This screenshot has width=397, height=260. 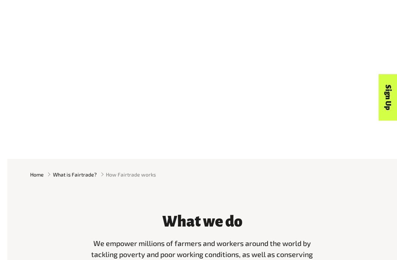 I want to click on span: How Fairtrade works, so click(x=131, y=174).